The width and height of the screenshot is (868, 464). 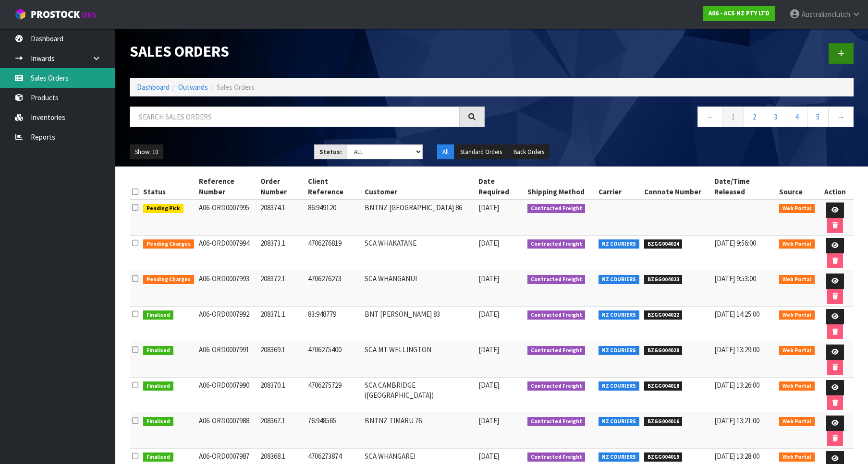 What do you see at coordinates (775, 116) in the screenshot?
I see `a: 3` at bounding box center [775, 116].